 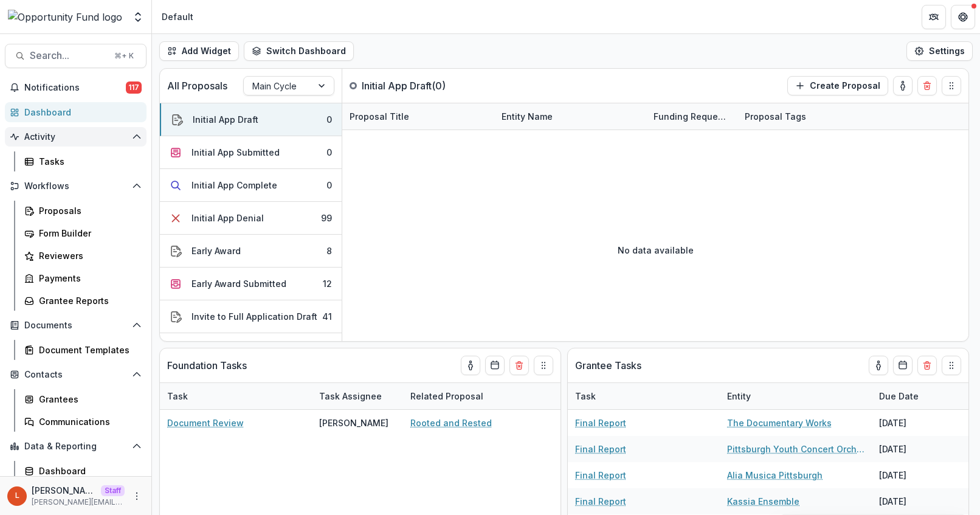 What do you see at coordinates (75, 325) in the screenshot?
I see `button: Open Documents` at bounding box center [75, 325].